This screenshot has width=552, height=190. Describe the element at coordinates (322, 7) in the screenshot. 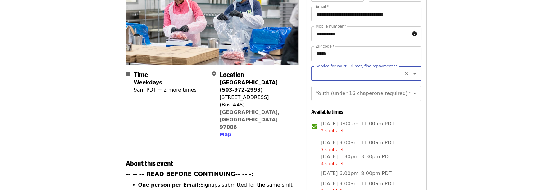

I see `label: Email` at that location.